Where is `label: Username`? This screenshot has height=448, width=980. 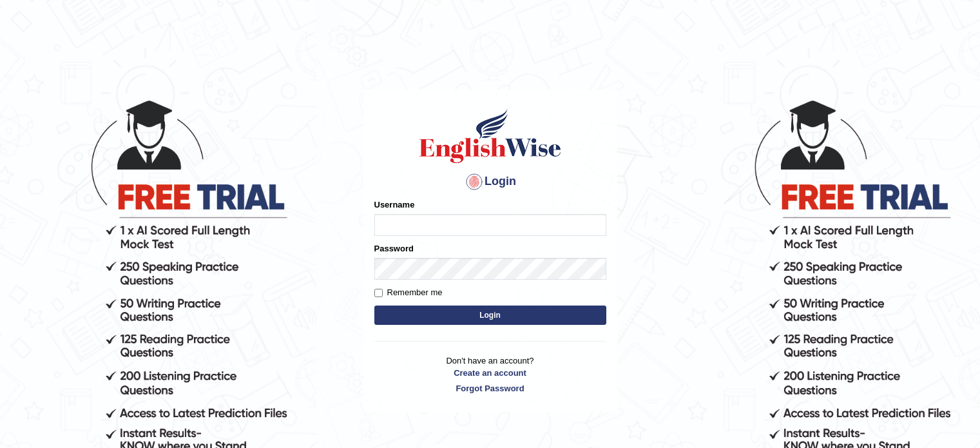
label: Username is located at coordinates (395, 204).